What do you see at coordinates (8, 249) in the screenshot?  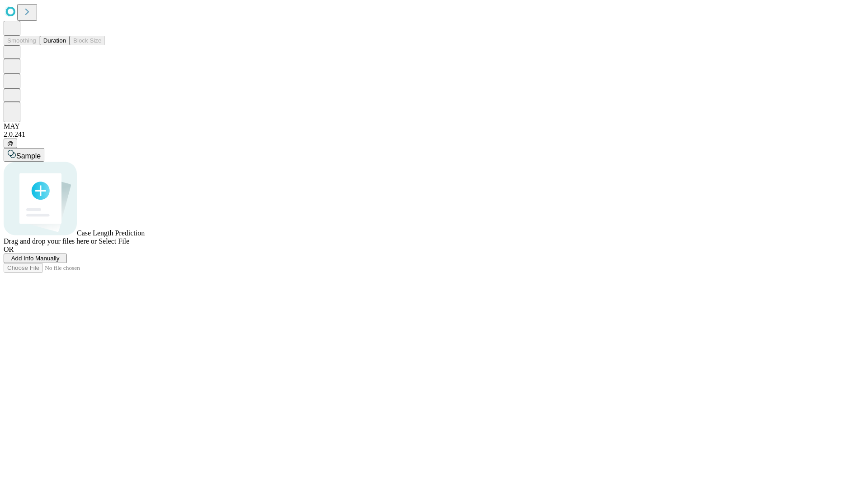 I see `span: OR` at bounding box center [8, 249].